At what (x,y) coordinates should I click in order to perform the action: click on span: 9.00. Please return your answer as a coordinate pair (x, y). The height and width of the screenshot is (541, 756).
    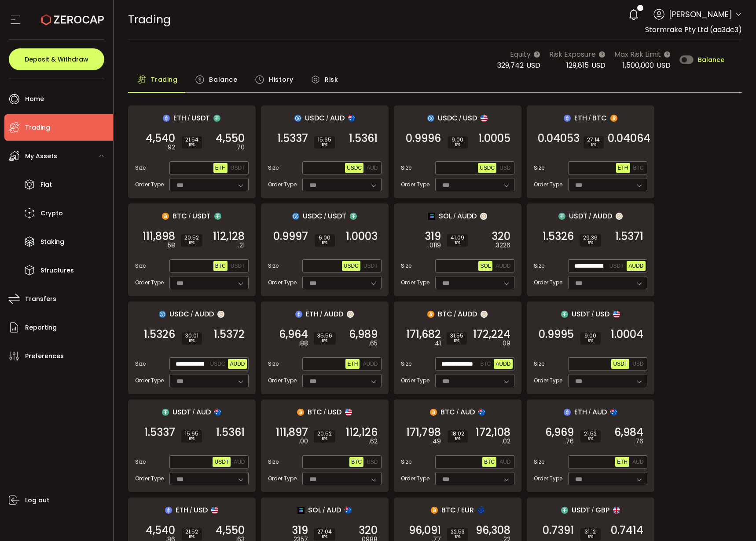
    Looking at the image, I should click on (590, 336).